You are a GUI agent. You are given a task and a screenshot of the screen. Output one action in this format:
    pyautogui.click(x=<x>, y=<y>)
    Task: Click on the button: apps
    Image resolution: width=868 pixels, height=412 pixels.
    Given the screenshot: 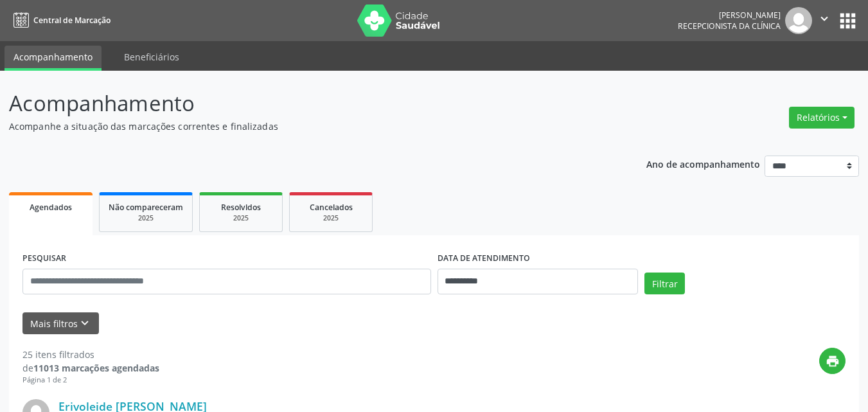 What is the action you would take?
    pyautogui.click(x=848, y=20)
    